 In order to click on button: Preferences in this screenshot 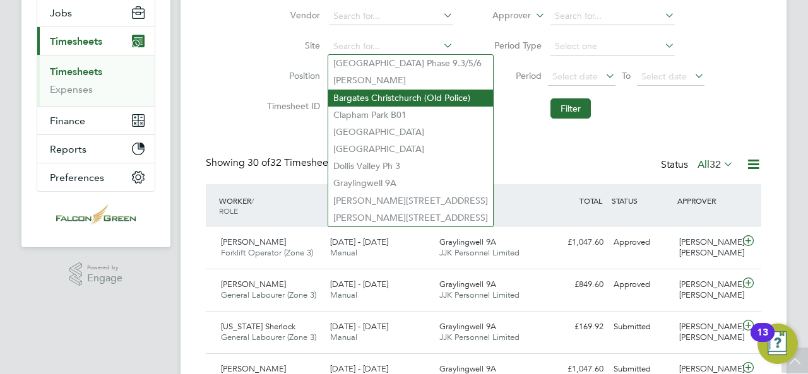, I will do `click(96, 177)`.